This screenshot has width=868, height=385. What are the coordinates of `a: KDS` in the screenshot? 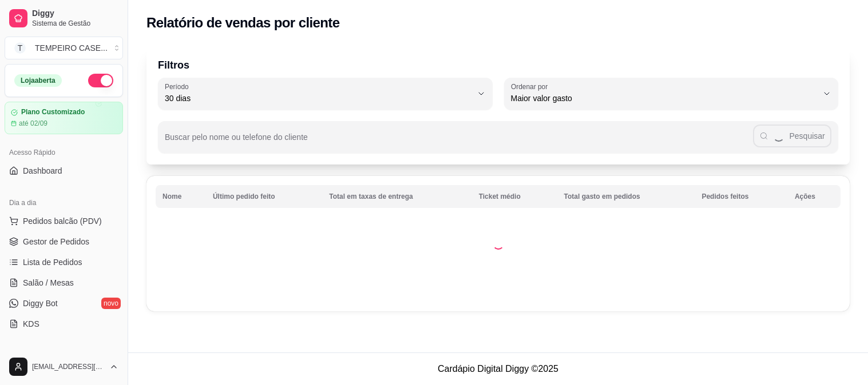 It's located at (64, 324).